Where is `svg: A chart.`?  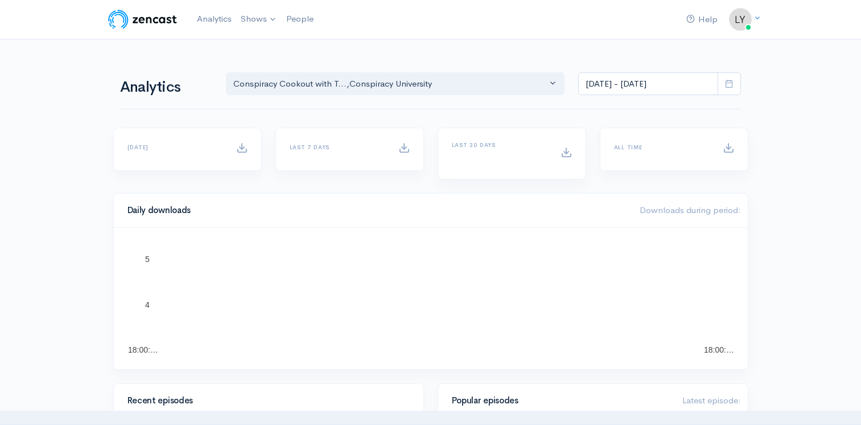
svg: A chart. is located at coordinates (431, 298).